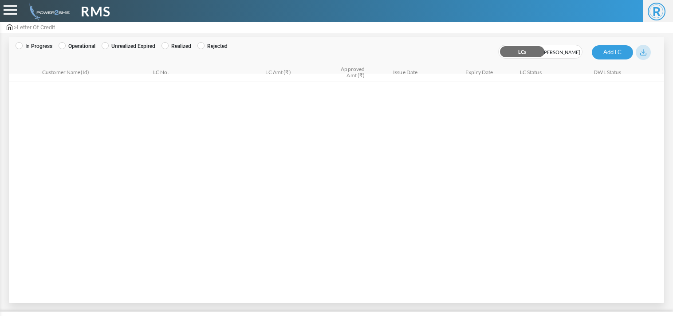 Image resolution: width=673 pixels, height=316 pixels. What do you see at coordinates (36, 27) in the screenshot?
I see `span: Letter Of Credit` at bounding box center [36, 27].